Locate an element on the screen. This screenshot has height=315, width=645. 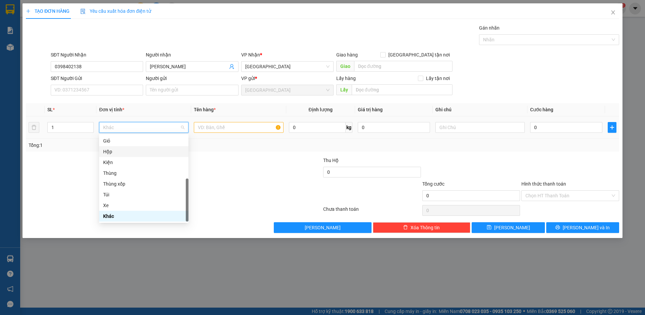
span: Cước hàng is located at coordinates (541, 109).